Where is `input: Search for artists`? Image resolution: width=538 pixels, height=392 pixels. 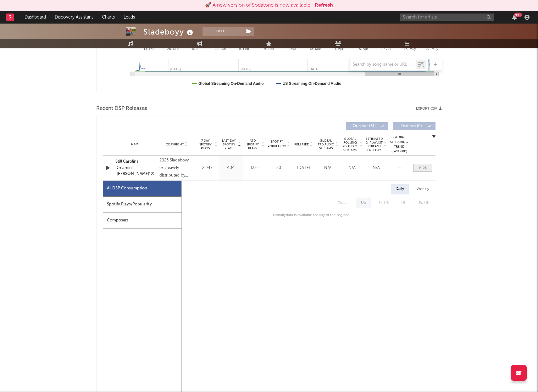
input: Search for artists is located at coordinates (447, 17).